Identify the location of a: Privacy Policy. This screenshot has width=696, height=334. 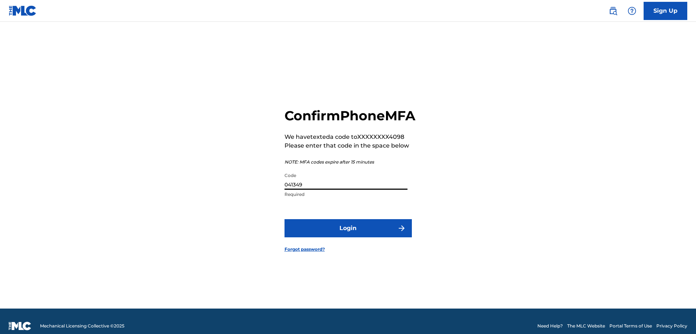
(672, 326).